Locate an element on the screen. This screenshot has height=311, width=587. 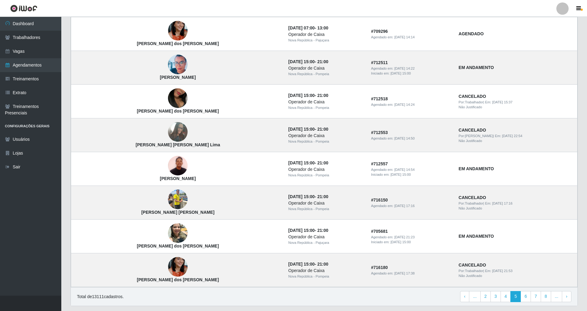
strong: # 712553 is located at coordinates (379, 132).